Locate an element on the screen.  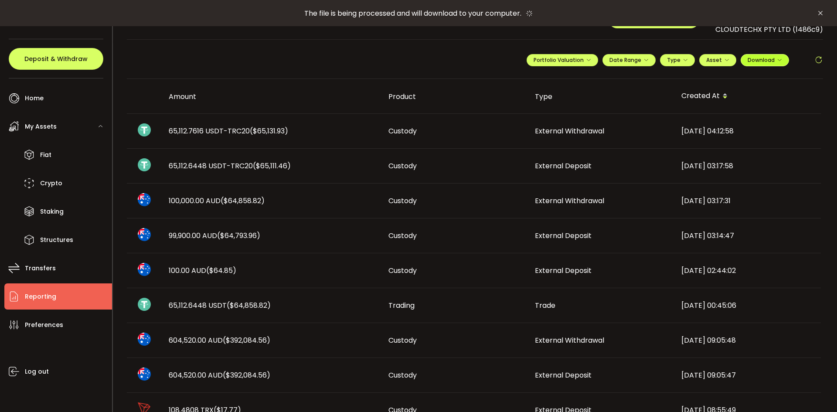
span: Trade is located at coordinates (545, 305).